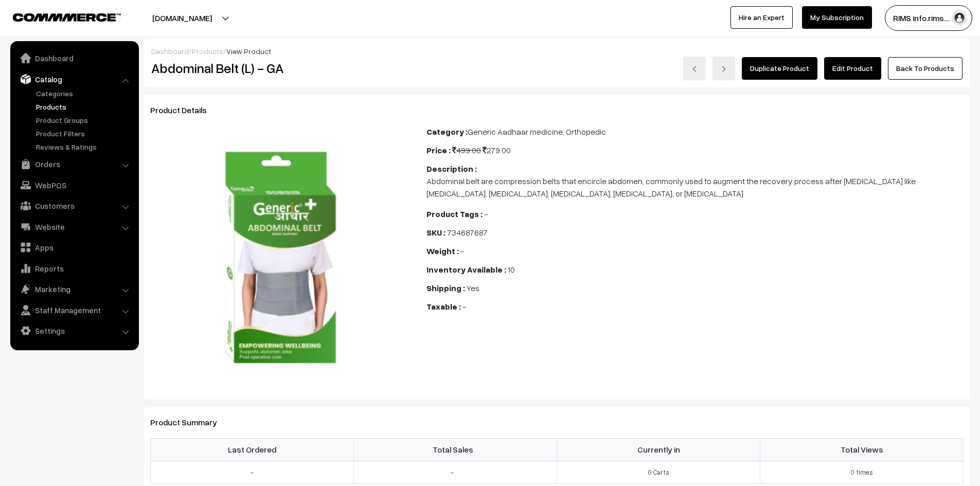 This screenshot has height=486, width=980. What do you see at coordinates (456, 450) in the screenshot?
I see `th: Total Sales` at bounding box center [456, 450].